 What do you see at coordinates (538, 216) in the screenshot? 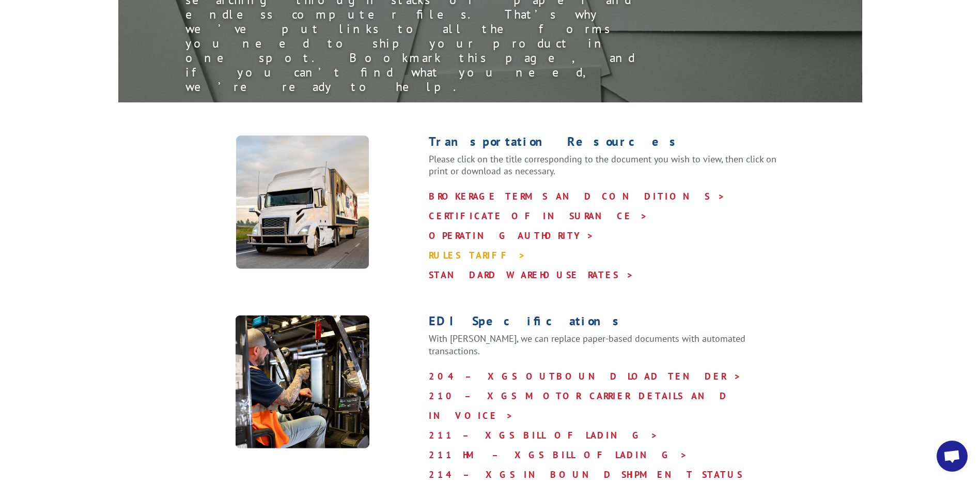
I see `a: CERTIFICATE OF INSURANCE >` at bounding box center [538, 216].